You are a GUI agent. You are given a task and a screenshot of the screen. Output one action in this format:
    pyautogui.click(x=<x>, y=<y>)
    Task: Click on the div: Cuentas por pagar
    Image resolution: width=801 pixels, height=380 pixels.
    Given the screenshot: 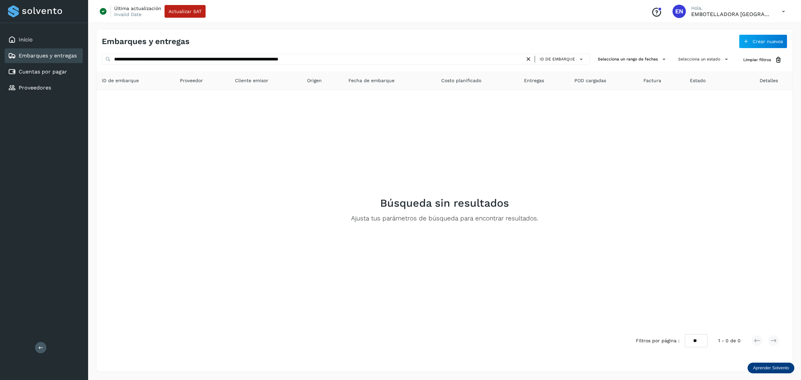 What is the action you would take?
    pyautogui.click(x=44, y=72)
    